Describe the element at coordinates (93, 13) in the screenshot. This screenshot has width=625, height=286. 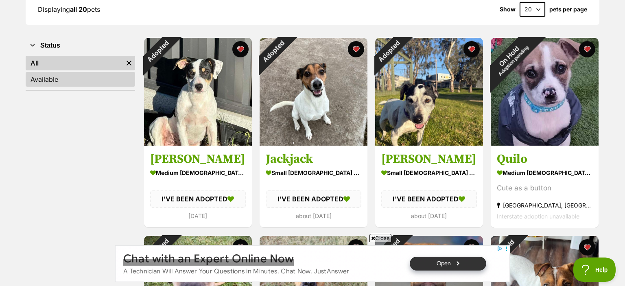
I see `a: Chat with an Expert Online Now` at that location.